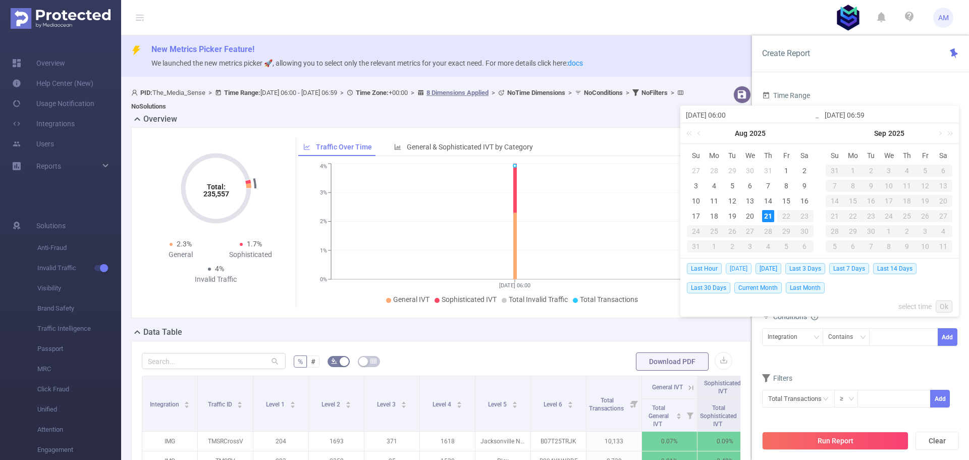 Image resolution: width=969 pixels, height=460 pixels. I want to click on td: September 4, 2025, so click(768, 246).